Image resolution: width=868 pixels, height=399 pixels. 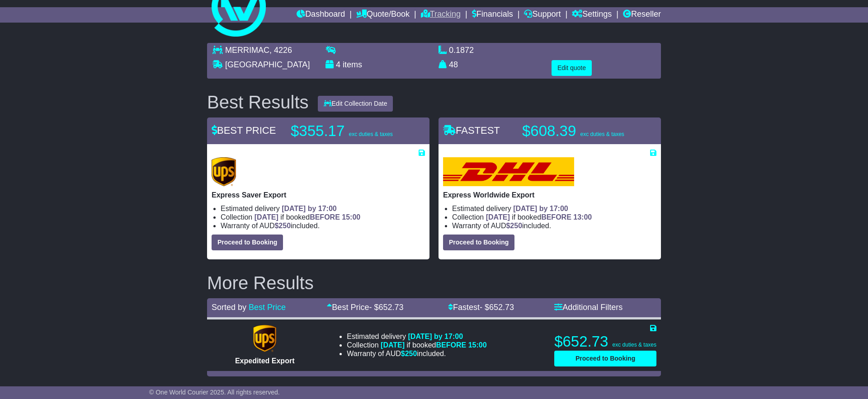 What do you see at coordinates (347, 131) in the screenshot?
I see `p: $355.17` at bounding box center [347, 131].